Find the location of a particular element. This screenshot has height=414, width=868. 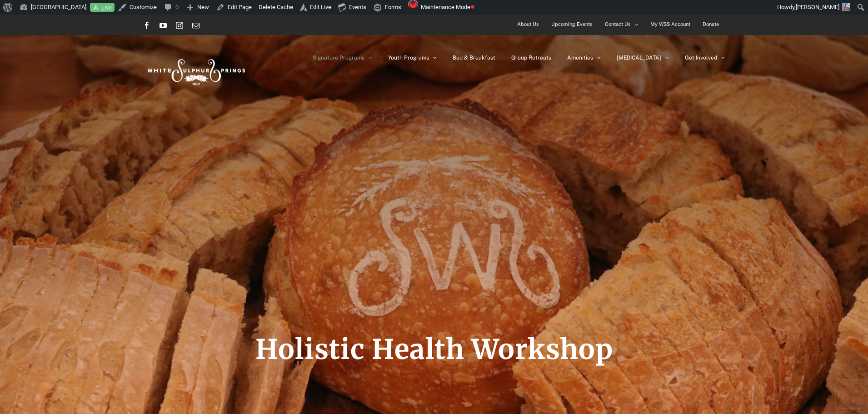

a: Amenities is located at coordinates (584, 58).